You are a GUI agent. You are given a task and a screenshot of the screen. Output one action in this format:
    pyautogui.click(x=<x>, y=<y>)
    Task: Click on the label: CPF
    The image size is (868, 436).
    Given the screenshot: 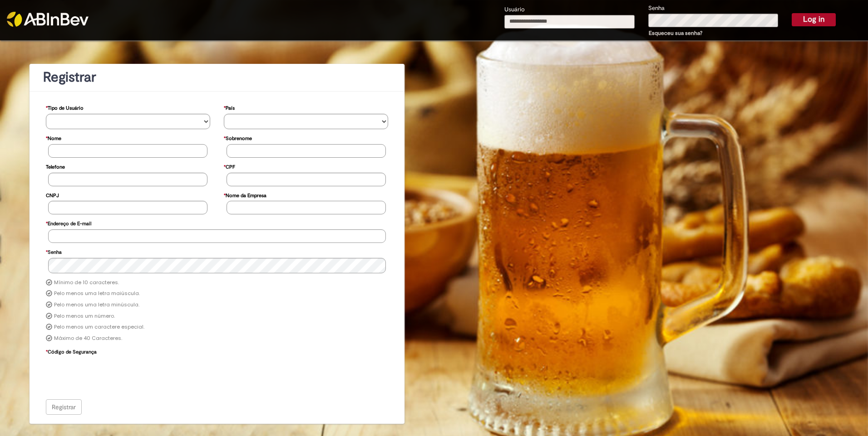 What is the action you would take?
    pyautogui.click(x=229, y=166)
    